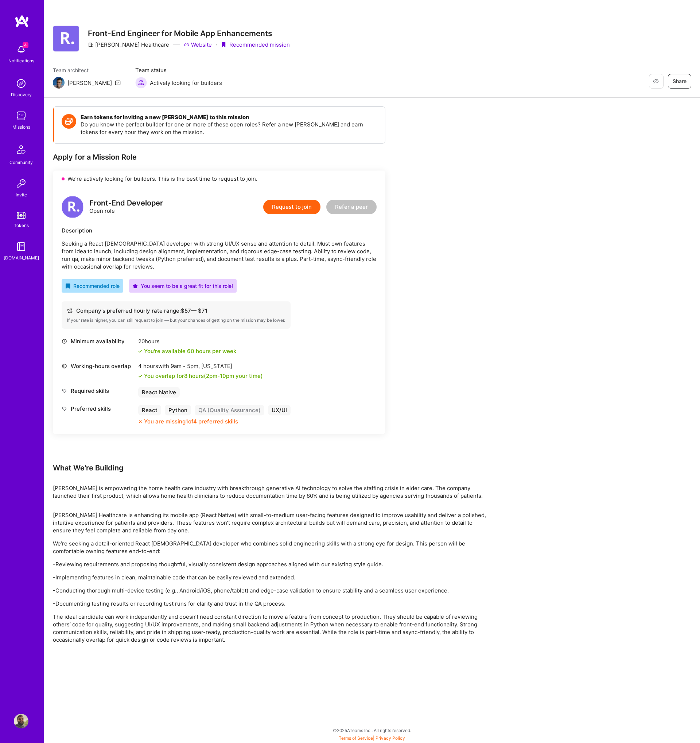 The image size is (700, 743). I want to click on a: Website, so click(197, 44).